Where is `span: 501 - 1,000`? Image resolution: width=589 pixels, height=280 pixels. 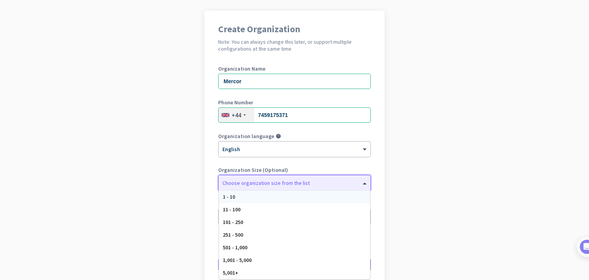 span: 501 - 1,000 is located at coordinates (235, 247).